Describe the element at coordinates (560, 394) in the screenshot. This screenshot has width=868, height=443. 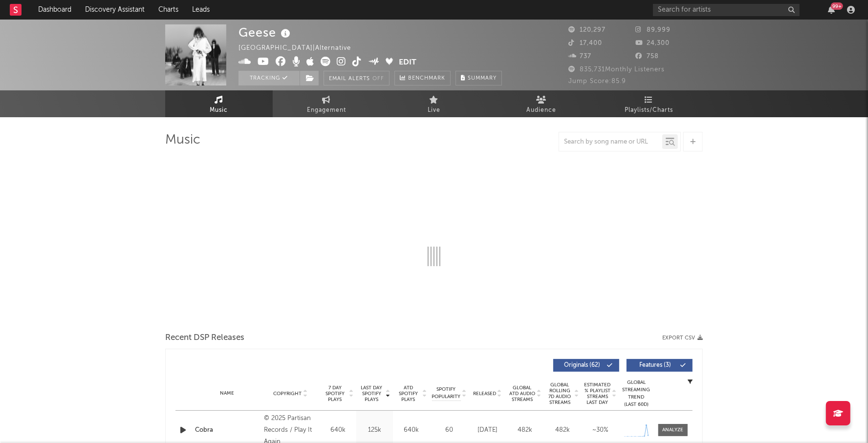
I see `span: Global Rolling 7D Audio Streams` at that location.